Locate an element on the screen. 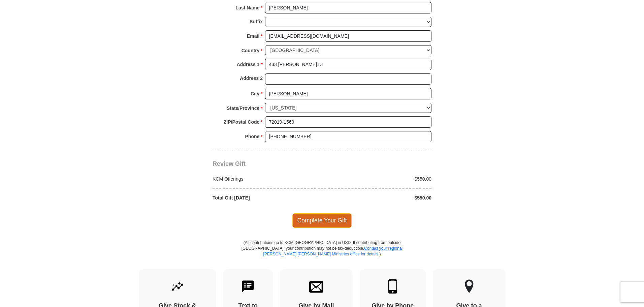  strong: Suffix is located at coordinates (256, 21).